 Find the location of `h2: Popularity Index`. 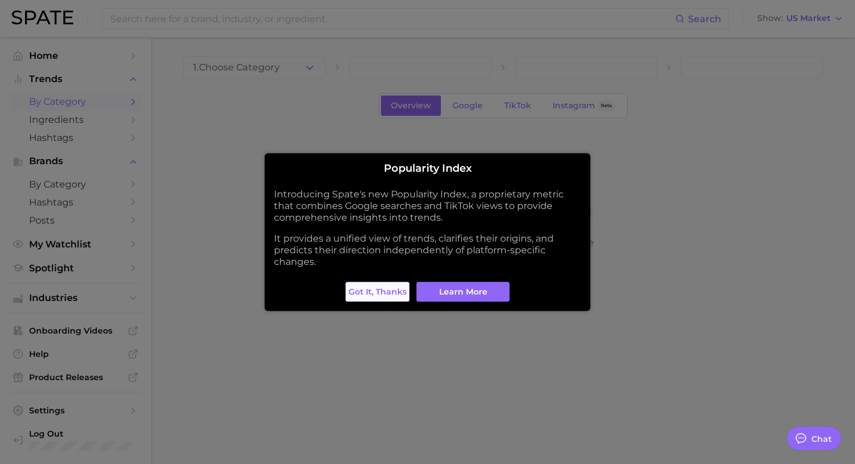

h2: Popularity Index is located at coordinates (428, 169).